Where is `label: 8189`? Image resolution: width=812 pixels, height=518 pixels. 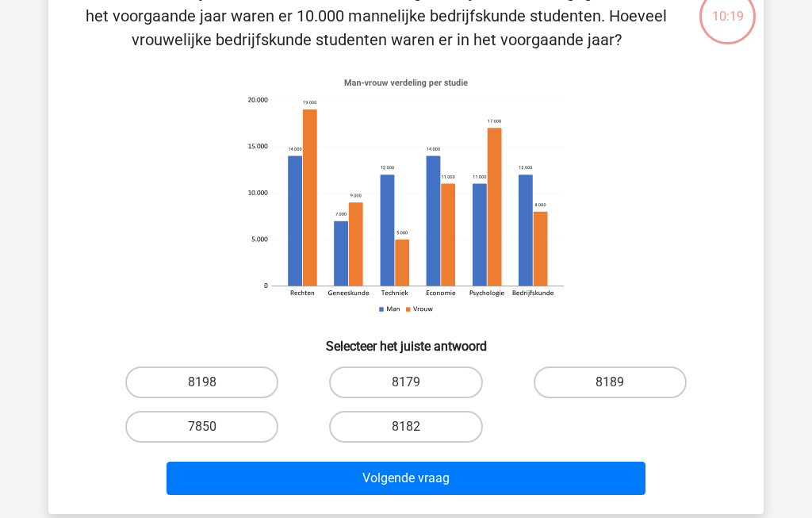
label: 8189 is located at coordinates (610, 382).